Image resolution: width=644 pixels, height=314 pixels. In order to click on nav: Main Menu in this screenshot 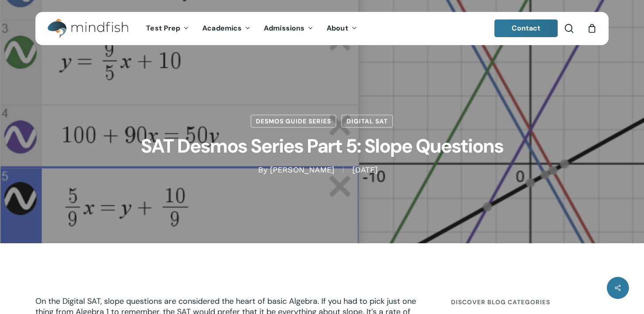, I will do `click(251, 28)`.